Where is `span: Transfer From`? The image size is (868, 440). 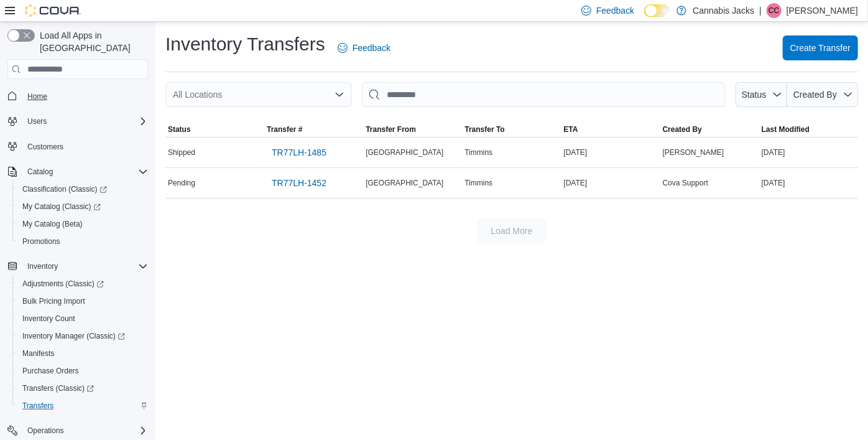 span: Transfer From is located at coordinates (390, 130).